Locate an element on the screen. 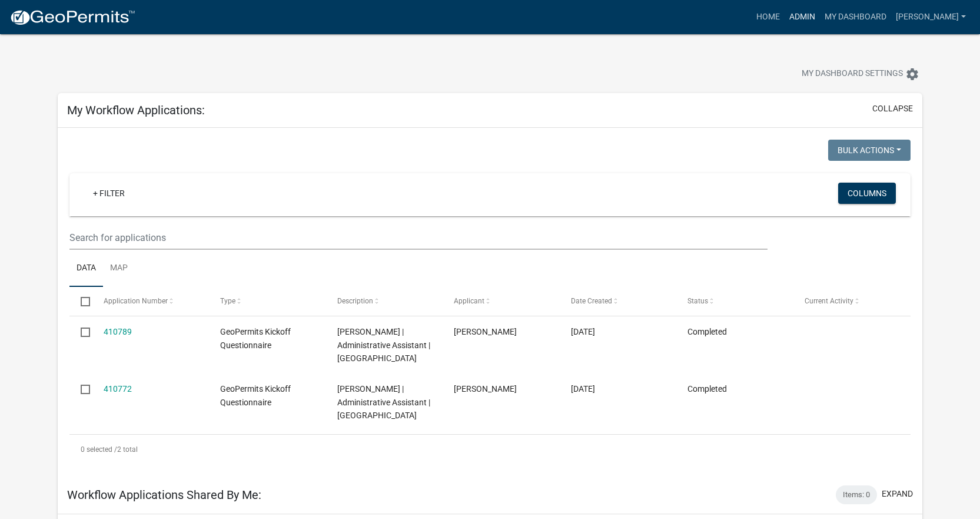 The width and height of the screenshot is (980, 519). datatable-header-cell: Select is located at coordinates (81, 301).